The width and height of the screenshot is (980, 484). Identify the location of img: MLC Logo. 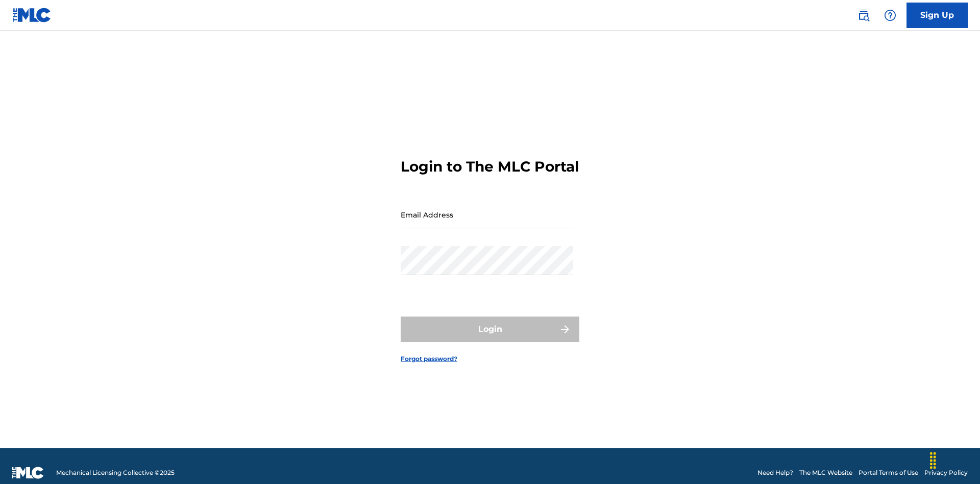
(32, 15).